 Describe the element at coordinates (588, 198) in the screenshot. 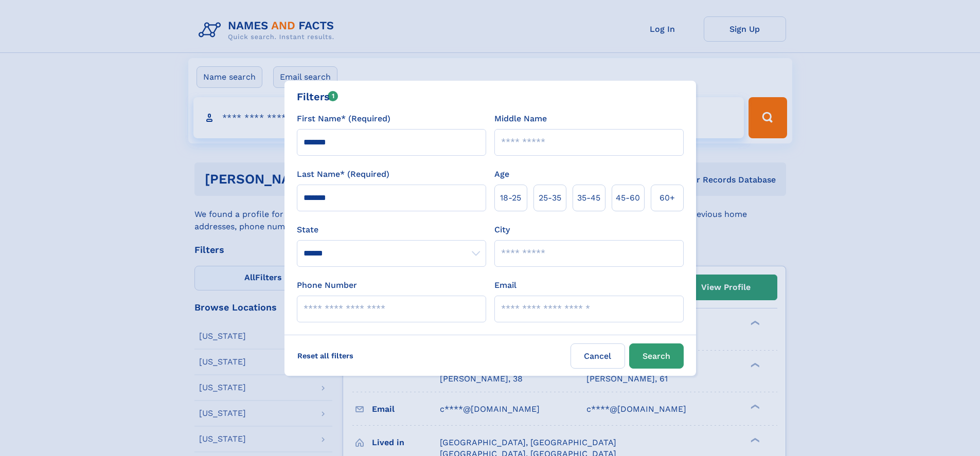

I see `span: 35‑45` at that location.